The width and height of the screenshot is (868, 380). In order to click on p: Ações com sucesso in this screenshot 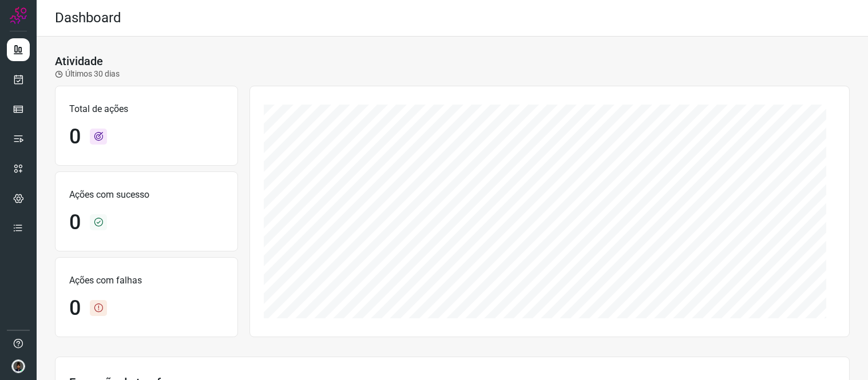, I will do `click(146, 195)`.